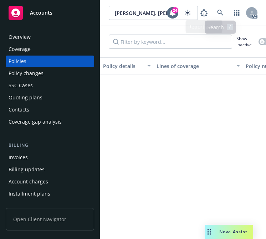 This screenshot has width=266, height=239. I want to click on a: Switch app, so click(236, 13).